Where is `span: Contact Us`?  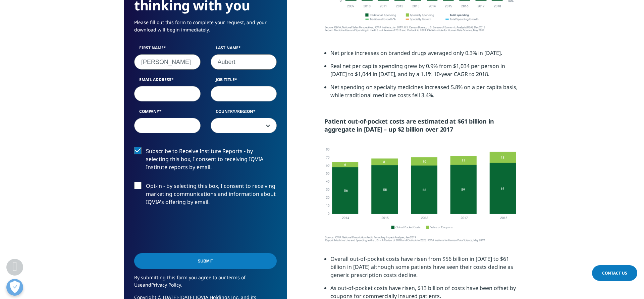
span: Contact Us is located at coordinates (614, 273).